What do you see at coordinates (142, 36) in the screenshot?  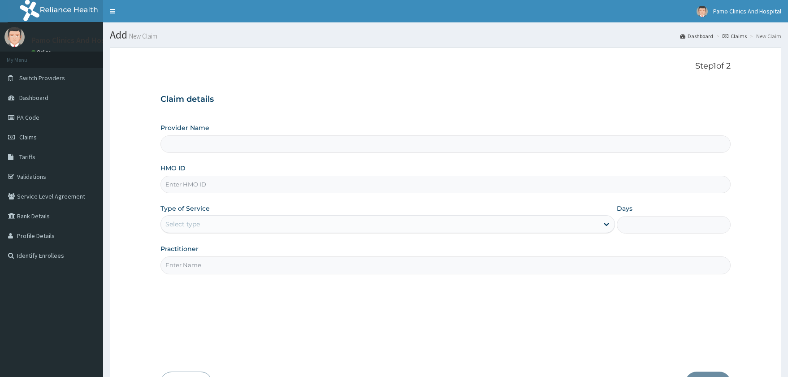 I see `small: New Claim` at bounding box center [142, 36].